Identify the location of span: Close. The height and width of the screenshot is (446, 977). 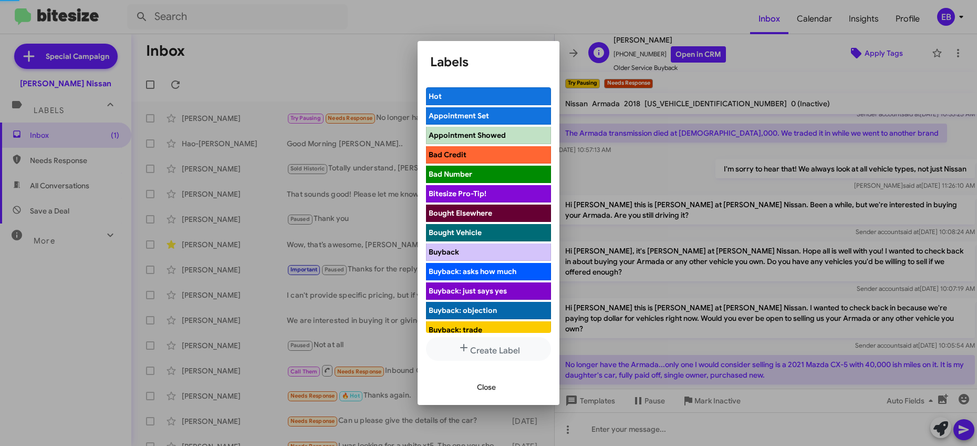
(487, 387).